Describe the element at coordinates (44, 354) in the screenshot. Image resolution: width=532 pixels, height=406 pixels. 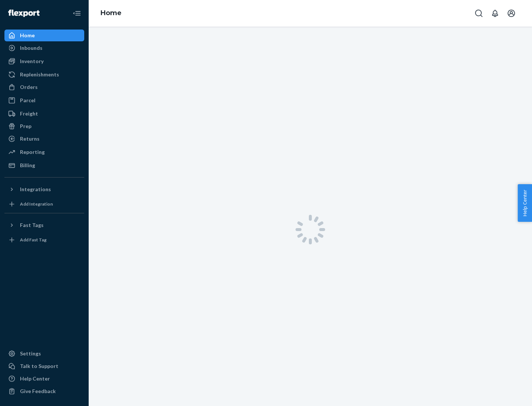
I see `a: Settings` at that location.